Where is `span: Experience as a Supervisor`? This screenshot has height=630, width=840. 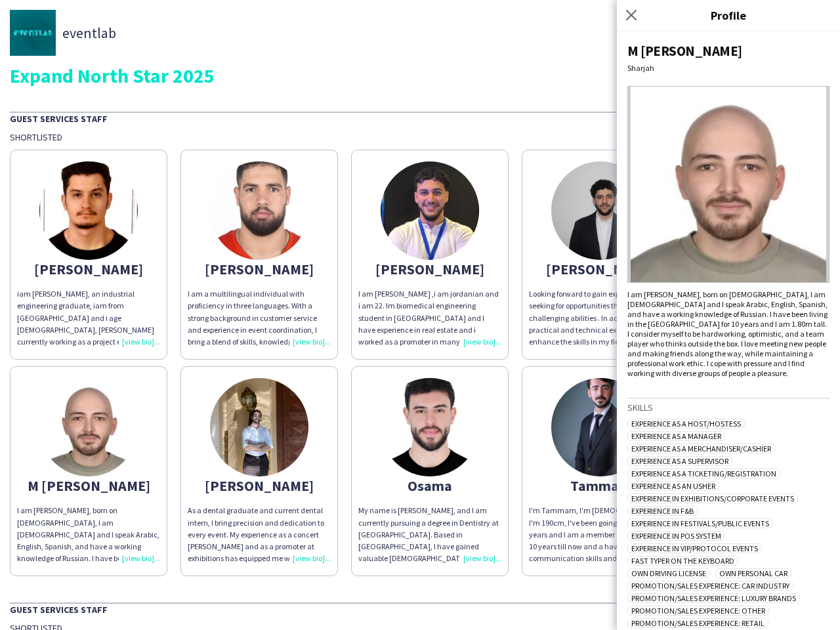
span: Experience as a Supervisor is located at coordinates (680, 460).